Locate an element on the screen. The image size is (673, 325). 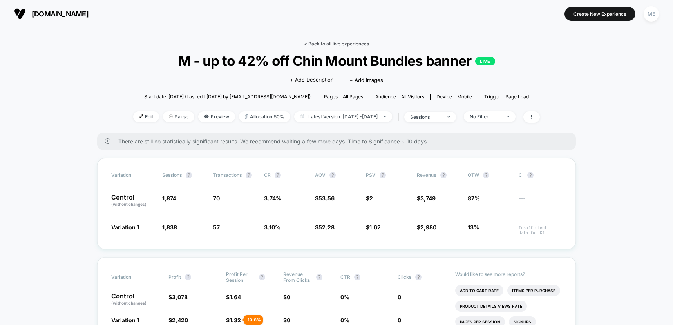
span: Page Load is located at coordinates (517, 96).